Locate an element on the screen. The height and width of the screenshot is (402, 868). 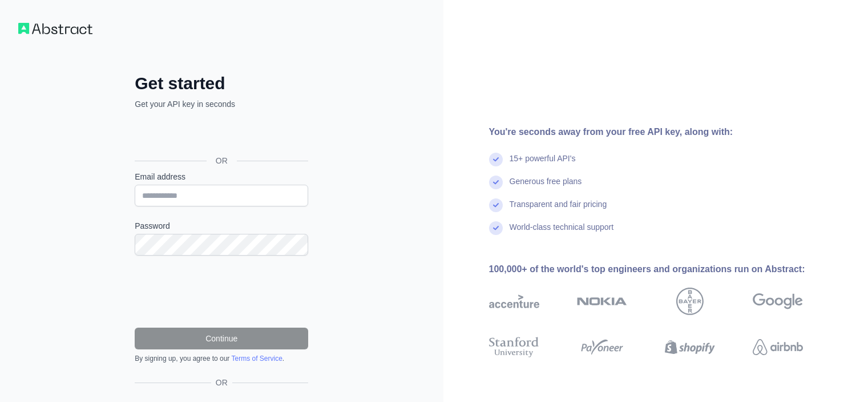
div: Transparent and fair pricing is located at coordinates (558, 210).